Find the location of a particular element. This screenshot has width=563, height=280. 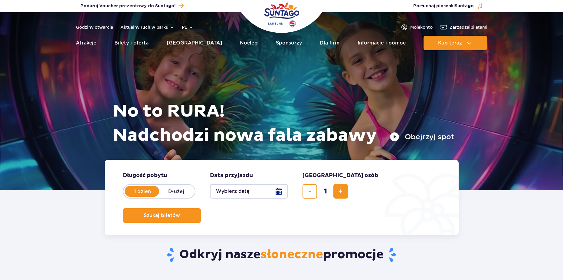

span: Data przyjazdu is located at coordinates (231, 175).